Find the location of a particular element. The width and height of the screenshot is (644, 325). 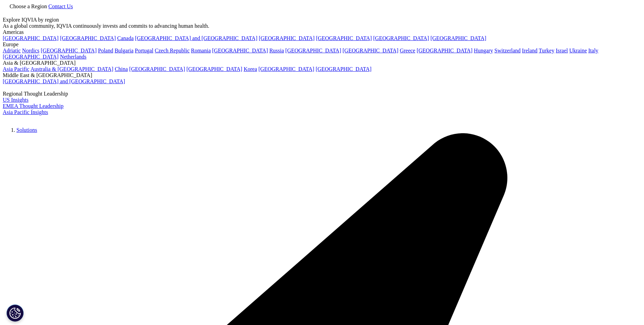

a: EMEA Thought Leadership is located at coordinates (33, 106).